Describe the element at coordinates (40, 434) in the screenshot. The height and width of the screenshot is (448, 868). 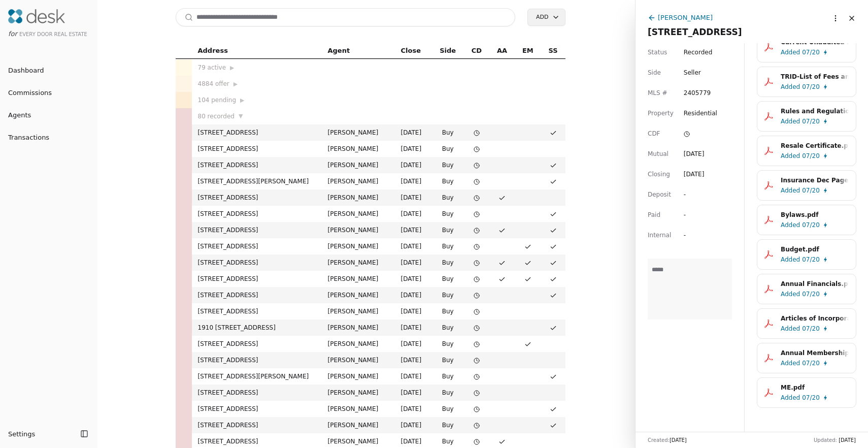
I see `button: Settings` at that location.